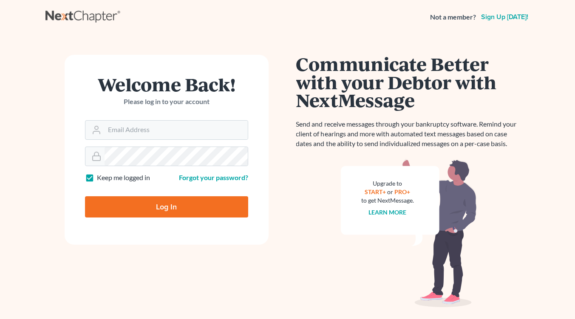 This screenshot has height=319, width=575. Describe the element at coordinates (213, 177) in the screenshot. I see `a: Forgot your password?` at that location.